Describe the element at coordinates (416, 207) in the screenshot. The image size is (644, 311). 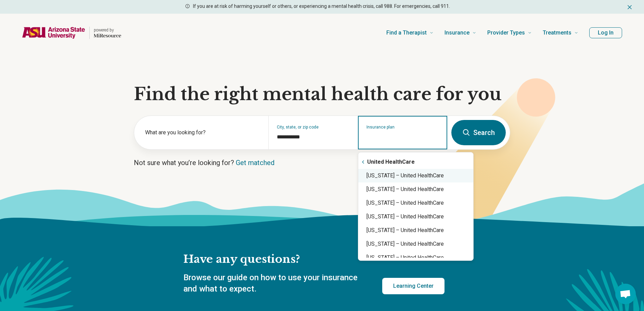
I see `div: Suggestions` at that location.